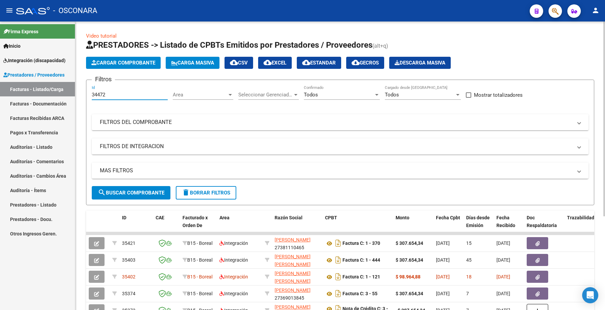 This screenshot has height=310, width=605. I want to click on div: 27369013845, so click(297, 294).